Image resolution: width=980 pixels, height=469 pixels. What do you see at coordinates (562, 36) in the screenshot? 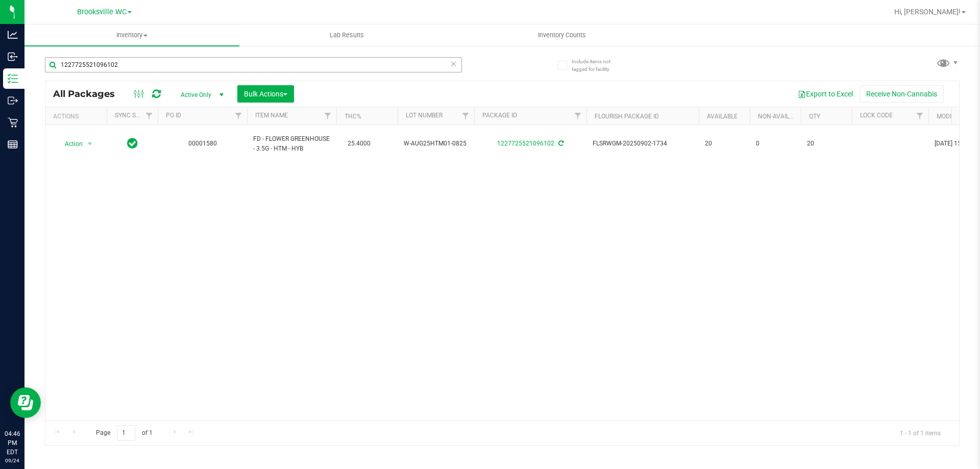
I see `span: Inventory Counts` at bounding box center [562, 36].